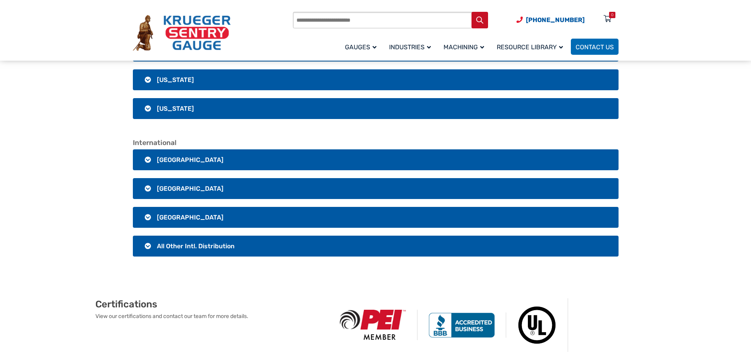 This screenshot has width=751, height=359. Describe the element at coordinates (594, 47) in the screenshot. I see `a: Contact Us` at that location.